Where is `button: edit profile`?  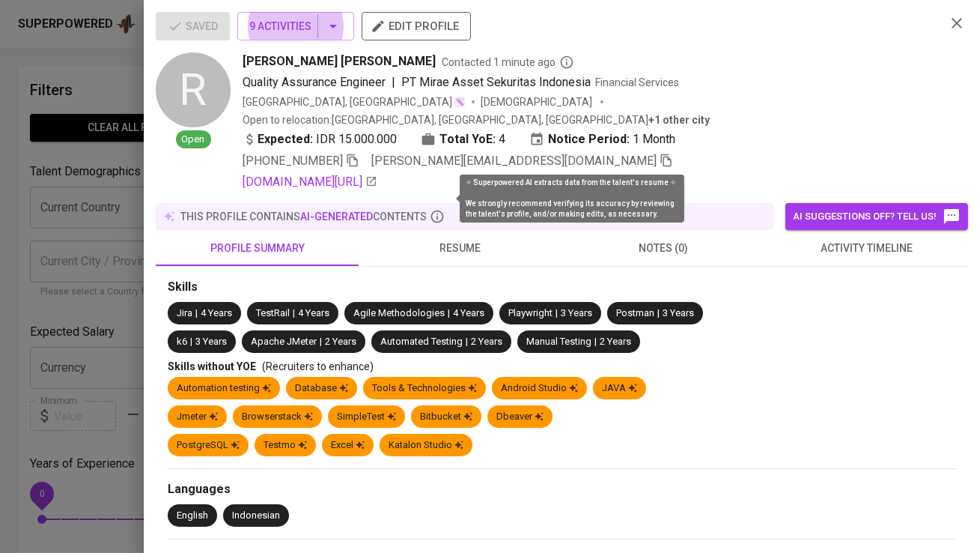
button: edit profile is located at coordinates (417, 26).